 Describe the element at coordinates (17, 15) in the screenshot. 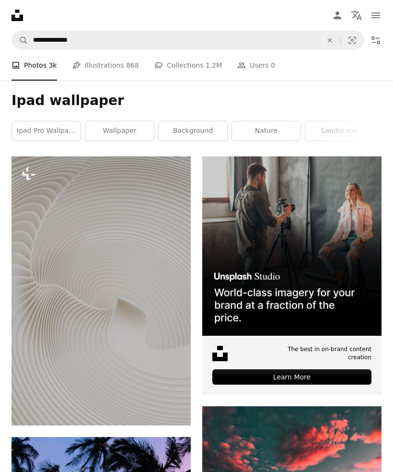

I see `a: Home — Unsplash` at that location.